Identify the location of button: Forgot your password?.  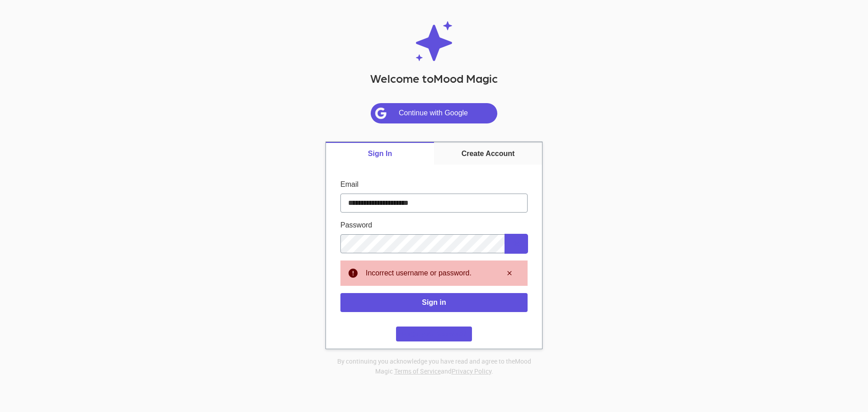
(433, 333).